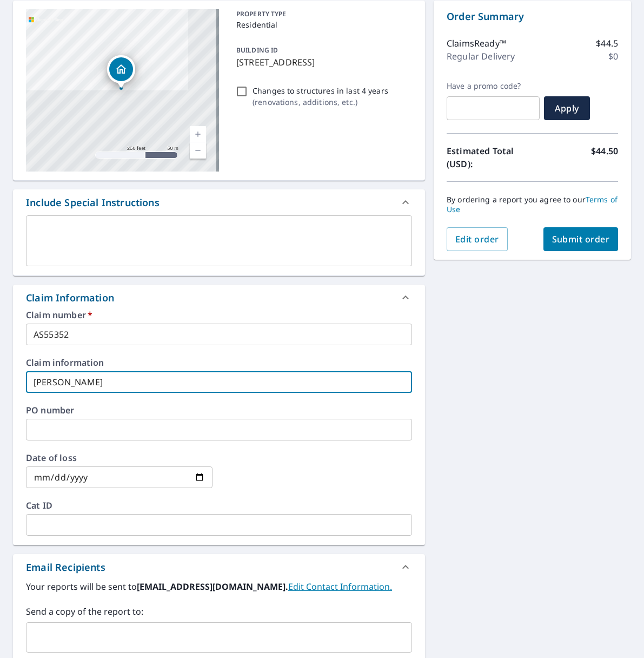 The image size is (644, 658). Describe the element at coordinates (219, 586) in the screenshot. I see `label: Your reports will be sent to` at that location.